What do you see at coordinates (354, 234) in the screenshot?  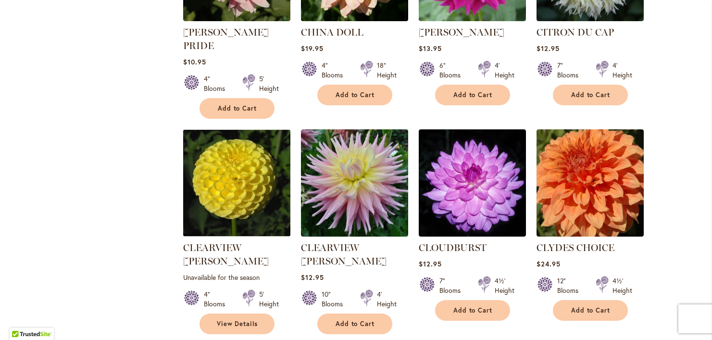 I see `a: Clearview Jonas` at bounding box center [354, 234].